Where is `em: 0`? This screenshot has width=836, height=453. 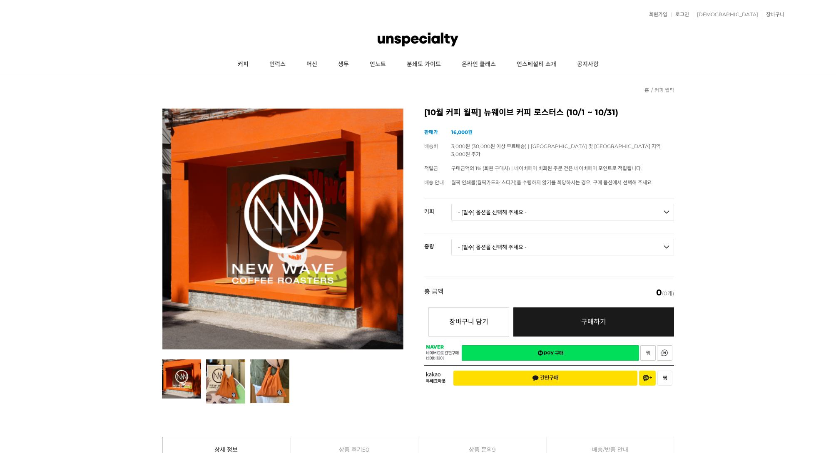 em: 0 is located at coordinates (659, 293).